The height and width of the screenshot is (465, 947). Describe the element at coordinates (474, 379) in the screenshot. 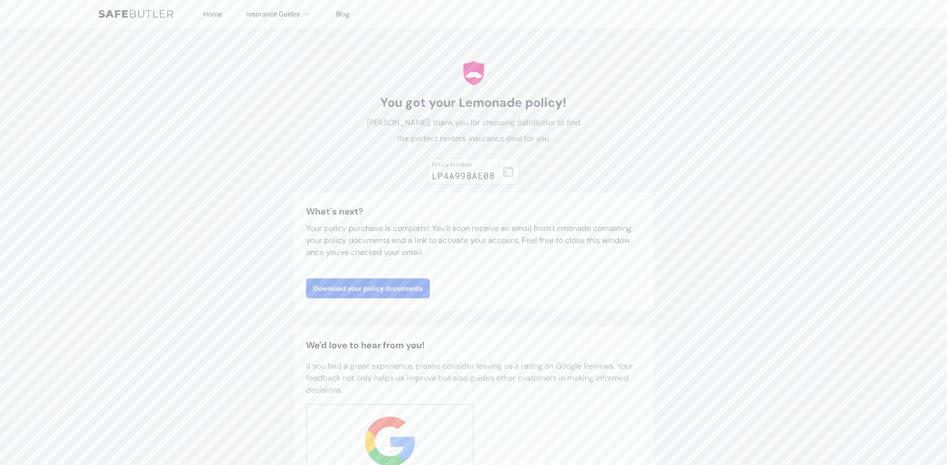

I see `p: If you had a great experience, please consider leaving us a rating on Google Reviews. Your feedba...` at that location.